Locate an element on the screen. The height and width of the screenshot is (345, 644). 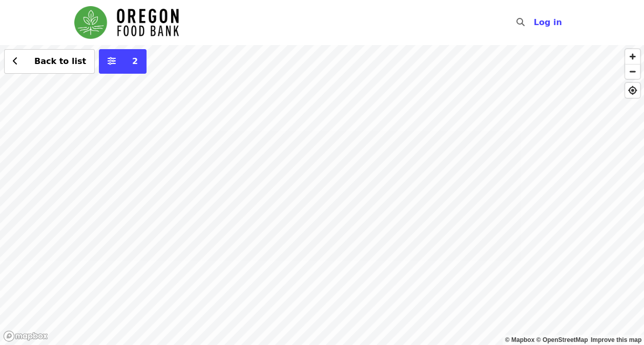
input: Search is located at coordinates (535, 22).